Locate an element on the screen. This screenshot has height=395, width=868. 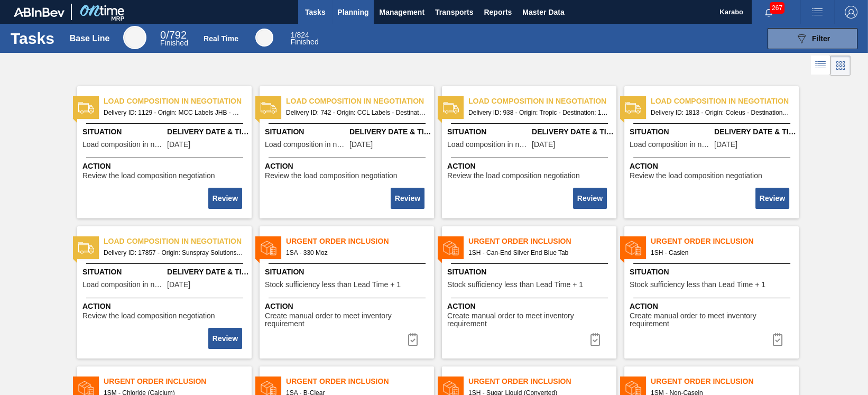
span: 06/02/2023, is located at coordinates (726, 144).